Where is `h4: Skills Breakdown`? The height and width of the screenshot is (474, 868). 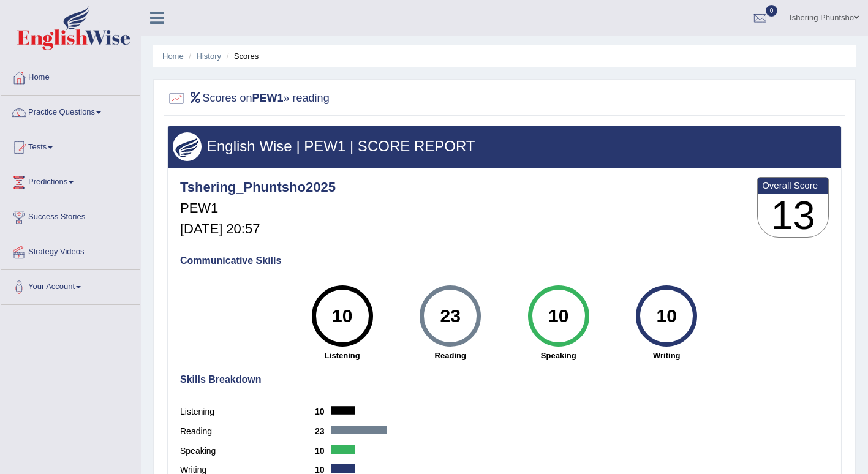
h4: Skills Breakdown is located at coordinates (504, 380).